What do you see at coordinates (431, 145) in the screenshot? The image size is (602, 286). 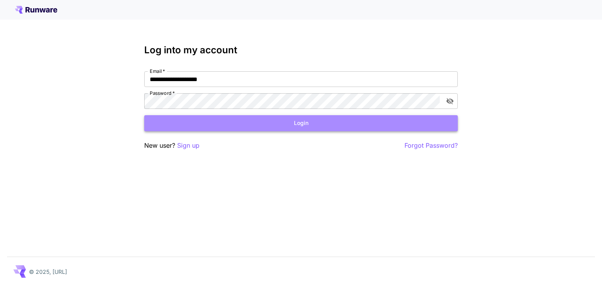 I see `p: Forgot Password?` at bounding box center [431, 145].